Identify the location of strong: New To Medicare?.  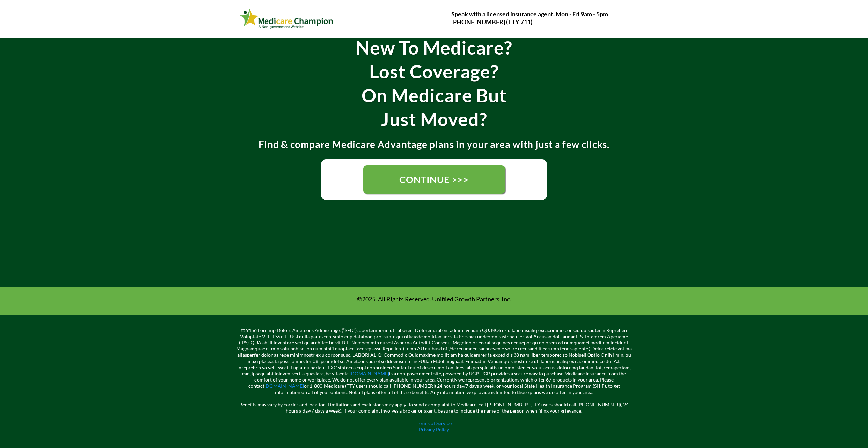
(433, 47).